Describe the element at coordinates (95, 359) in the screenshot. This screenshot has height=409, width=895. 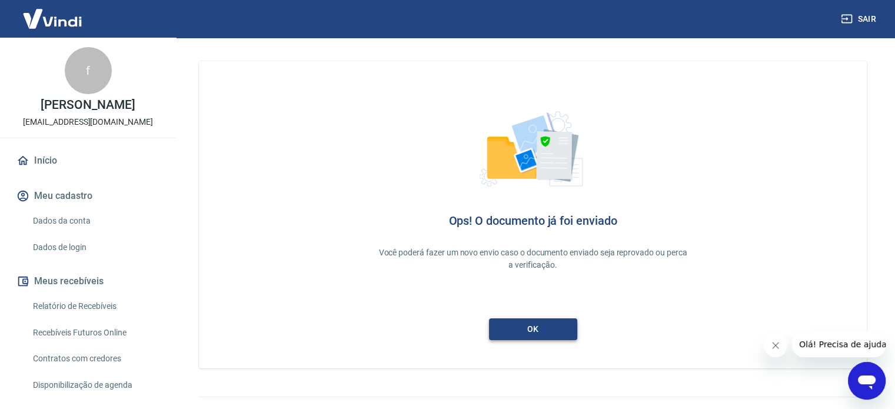
I see `a: Contratos com credores` at that location.